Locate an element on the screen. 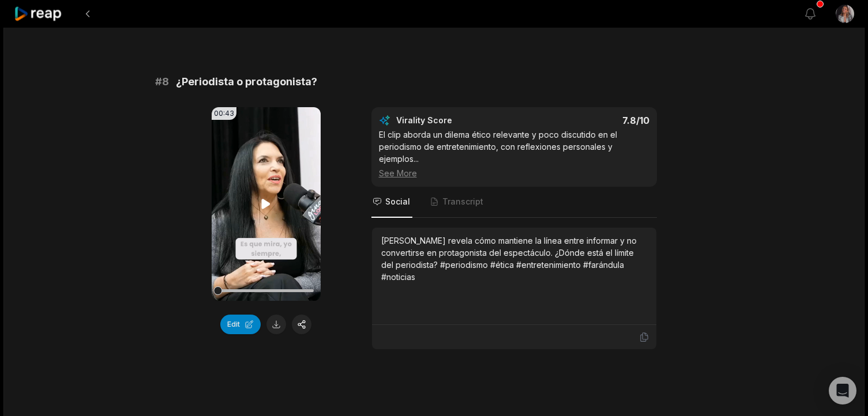 The image size is (868, 416). div: See More is located at coordinates (514, 172).